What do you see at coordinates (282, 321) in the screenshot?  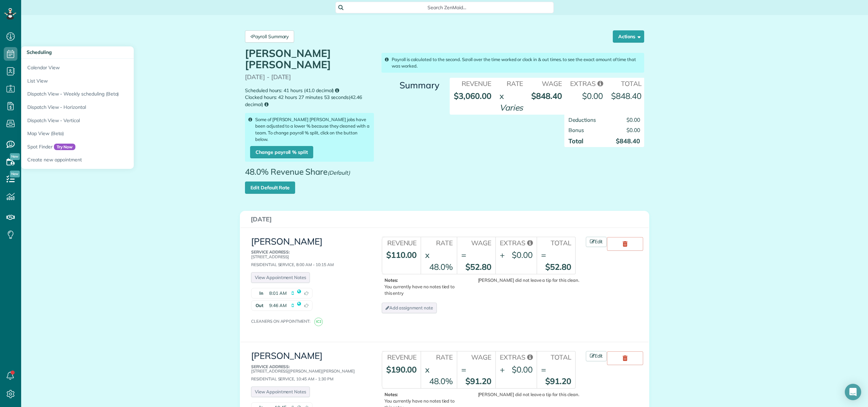 I see `span: Cleaners on appointment:` at bounding box center [282, 321].